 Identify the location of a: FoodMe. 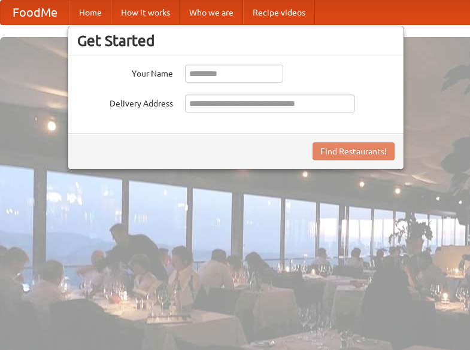
(35, 13).